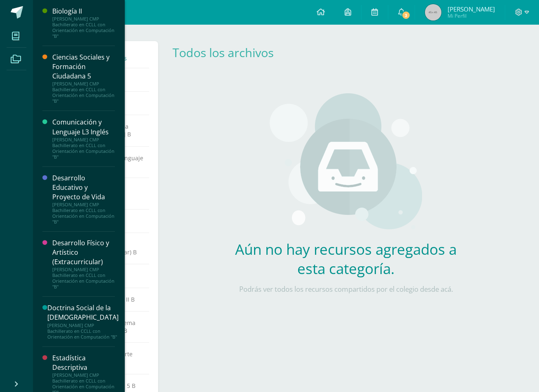 Image resolution: width=539 pixels, height=392 pixels. Describe the element at coordinates (83, 187) in the screenshot. I see `div: Desarrollo Educativo y Proyecto de Vida` at that location.